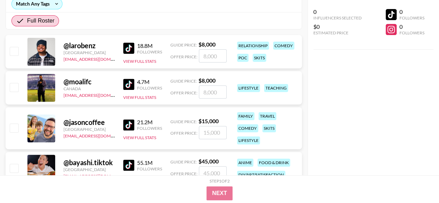 This screenshot has width=439, height=203. I want to click on div: Influencers Selected, so click(337, 18).